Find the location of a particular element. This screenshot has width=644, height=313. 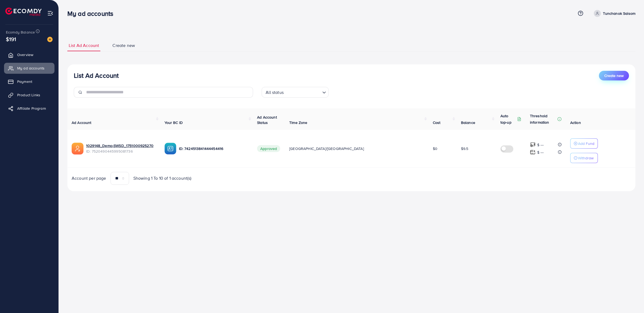

span: Account per page is located at coordinates (89, 178).